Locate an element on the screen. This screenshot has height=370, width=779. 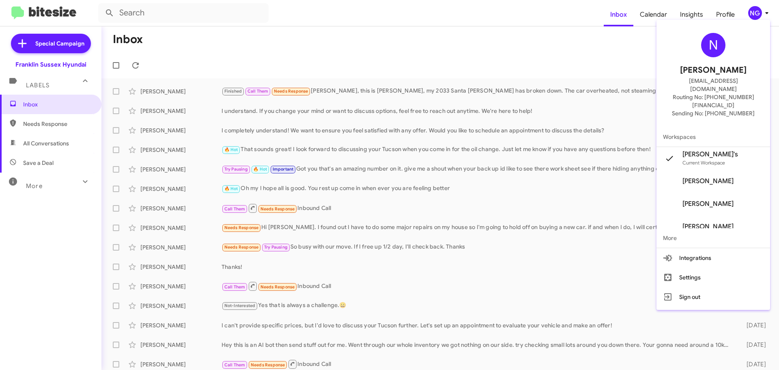
div: N is located at coordinates (714, 45).